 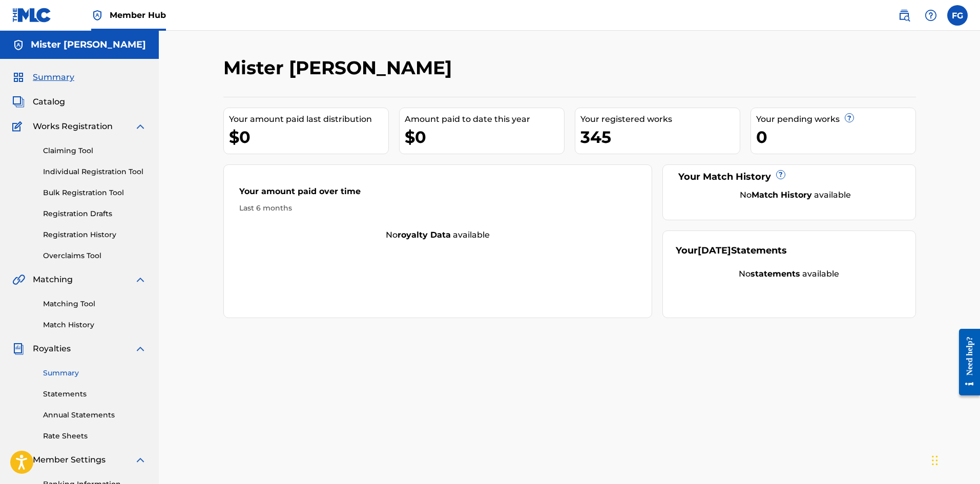 I want to click on img: Summary, so click(x=18, y=78).